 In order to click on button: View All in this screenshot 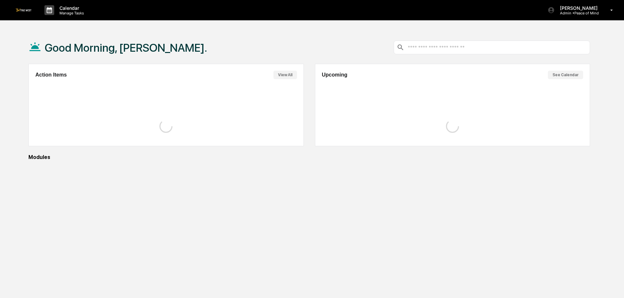, I will do `click(285, 75)`.